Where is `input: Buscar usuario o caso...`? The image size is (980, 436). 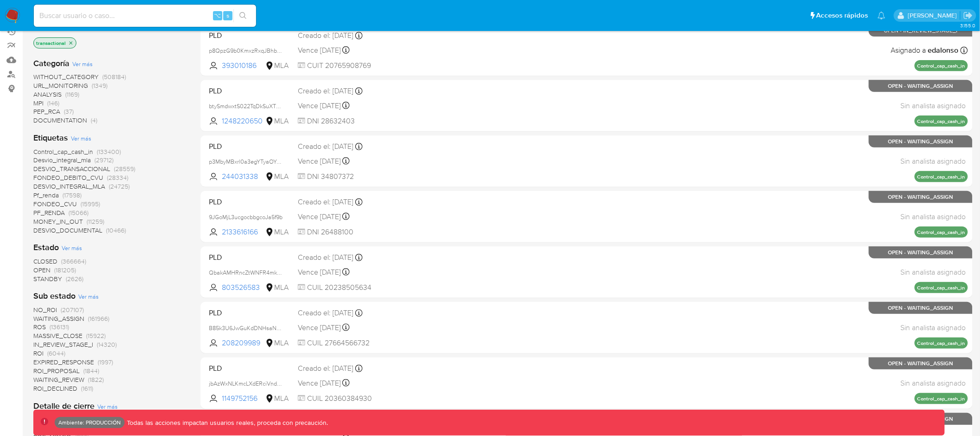 input: Buscar usuario o caso... is located at coordinates (145, 16).